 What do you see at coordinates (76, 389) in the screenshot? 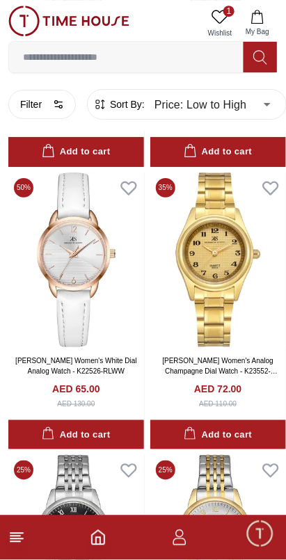
I see `h4: AED 65.00` at bounding box center [76, 389].